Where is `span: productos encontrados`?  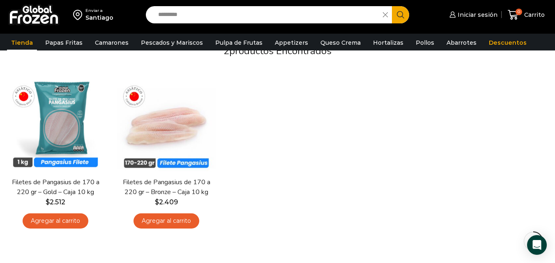 span: productos encontrados is located at coordinates (280, 51).